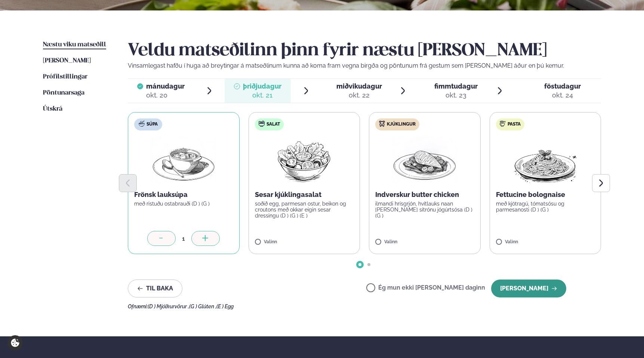 The height and width of the screenshot is (358, 644). What do you see at coordinates (563, 95) in the screenshot?
I see `div: okt. 24` at bounding box center [563, 95].